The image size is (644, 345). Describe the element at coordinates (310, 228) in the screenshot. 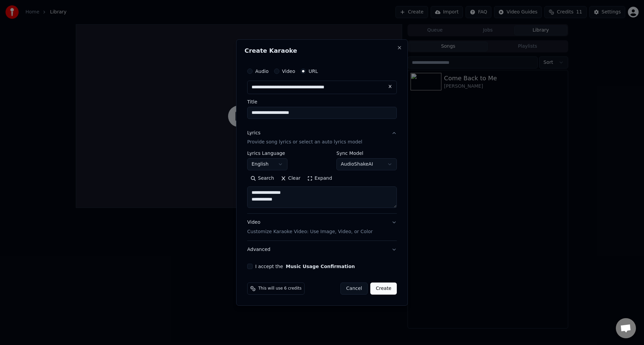

I see `div: Video` at that location.